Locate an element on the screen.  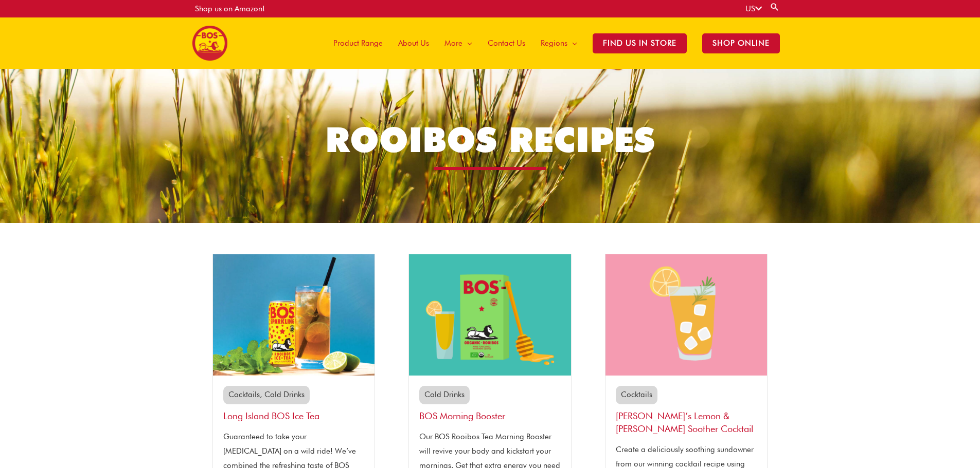
span: Product Range is located at coordinates (358, 43).